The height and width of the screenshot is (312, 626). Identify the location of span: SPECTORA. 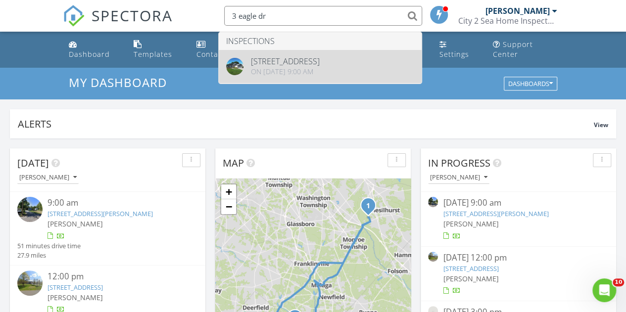
(132, 15).